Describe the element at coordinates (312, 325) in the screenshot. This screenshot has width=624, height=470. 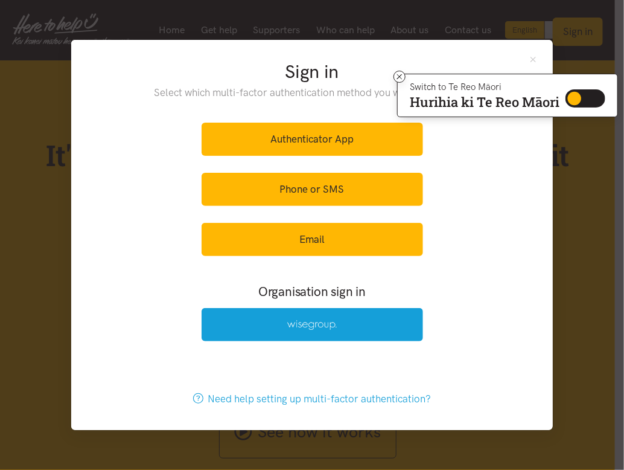
I see `img: Wise Group` at that location.